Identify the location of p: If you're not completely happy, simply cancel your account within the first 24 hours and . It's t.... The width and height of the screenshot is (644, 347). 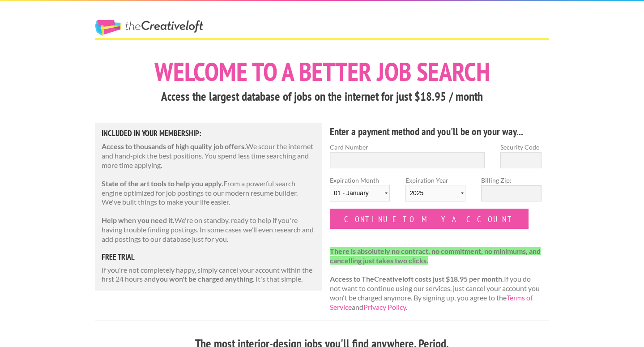
(208, 275).